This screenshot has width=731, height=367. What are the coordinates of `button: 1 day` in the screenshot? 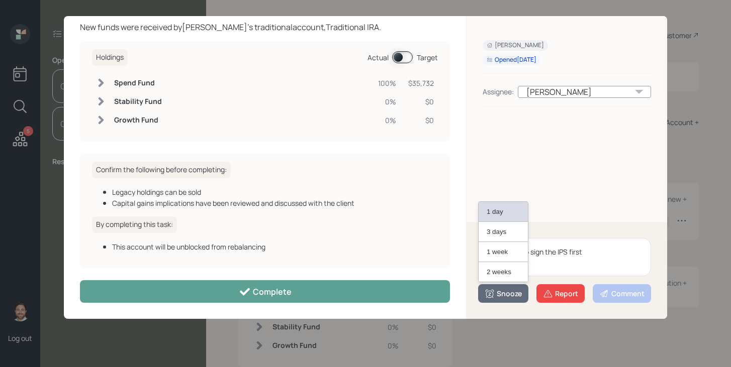 It's located at (503, 212).